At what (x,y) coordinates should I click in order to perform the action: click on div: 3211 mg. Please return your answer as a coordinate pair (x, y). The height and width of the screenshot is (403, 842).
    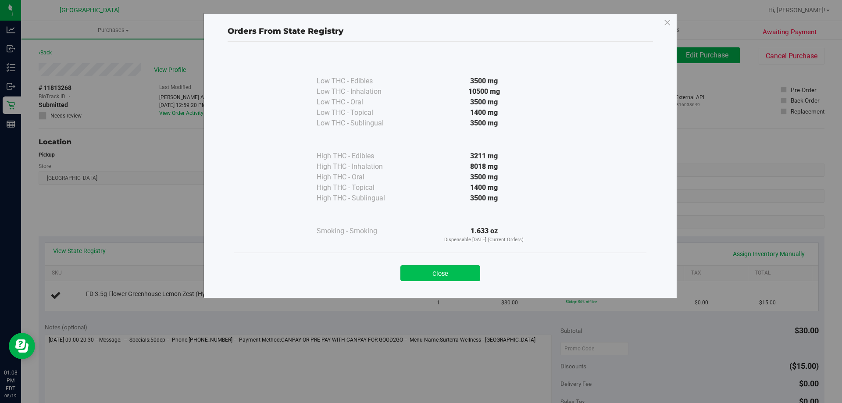
    Looking at the image, I should click on (484, 156).